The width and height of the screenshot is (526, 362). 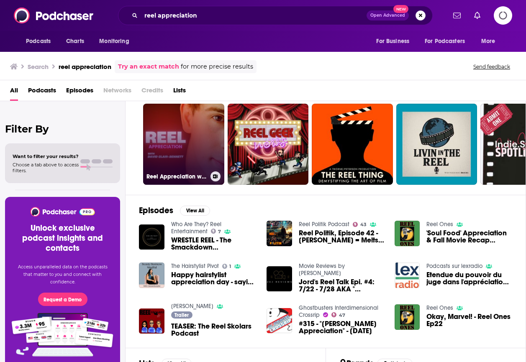 I want to click on span: Episodes, so click(x=80, y=92).